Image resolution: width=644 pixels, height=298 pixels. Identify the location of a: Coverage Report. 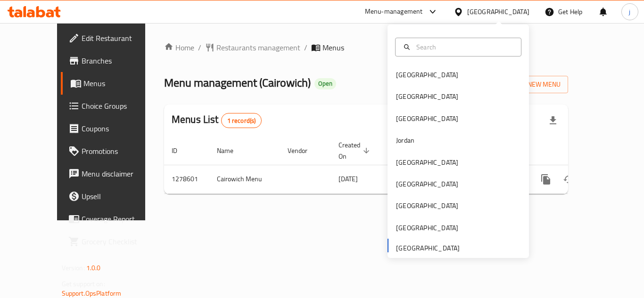
(113, 219).